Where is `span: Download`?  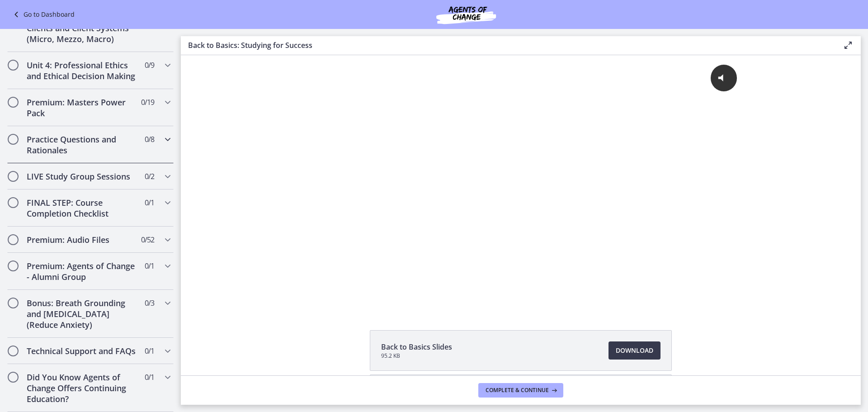
span: Download is located at coordinates (635, 350).